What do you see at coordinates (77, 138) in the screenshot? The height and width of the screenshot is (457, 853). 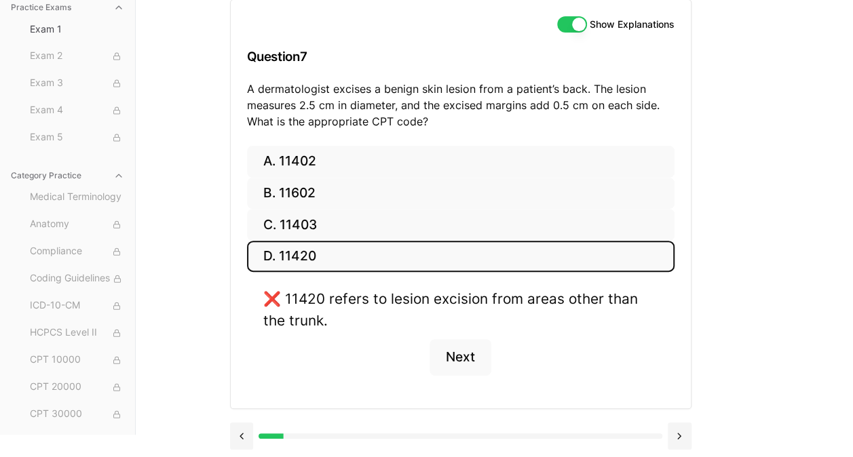 I see `span: Exam 5` at bounding box center [77, 138].